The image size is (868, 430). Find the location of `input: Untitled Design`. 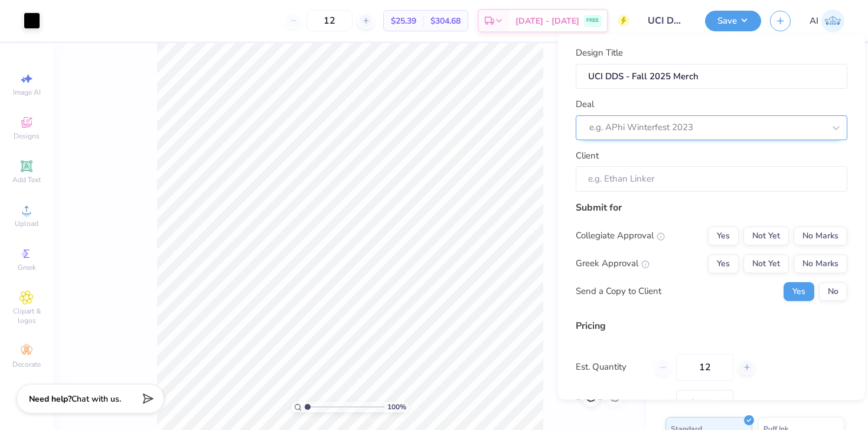

input: Untitled Design is located at coordinates (667, 20).